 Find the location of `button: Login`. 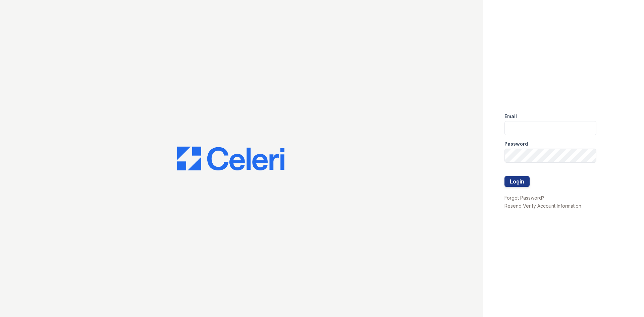

button: Login is located at coordinates (518, 181).